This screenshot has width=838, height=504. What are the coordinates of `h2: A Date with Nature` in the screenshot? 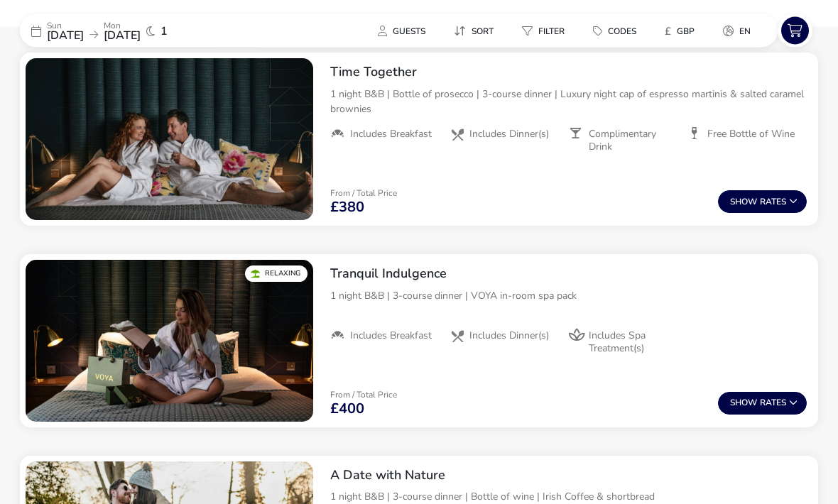 It's located at (568, 476).